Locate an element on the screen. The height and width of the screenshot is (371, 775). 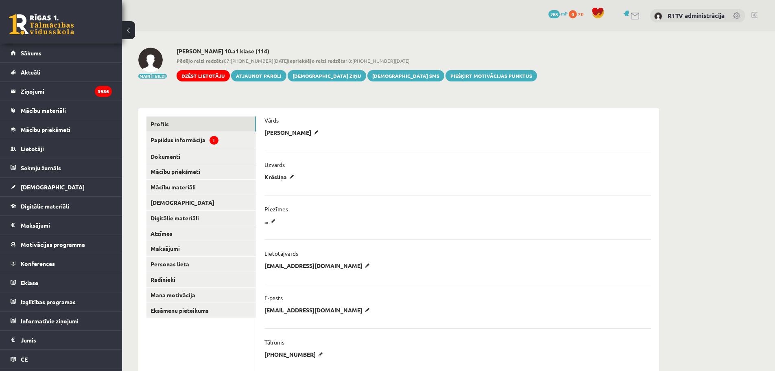
a: Sākums is located at coordinates (61, 53).